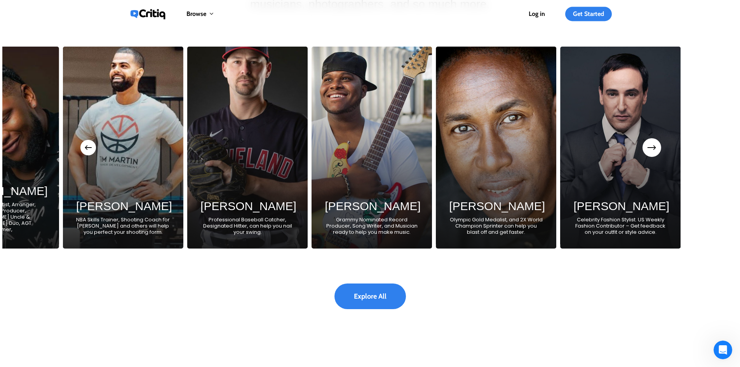 The image size is (740, 367). Describe the element at coordinates (370, 296) in the screenshot. I see `span: Explore All` at that location.